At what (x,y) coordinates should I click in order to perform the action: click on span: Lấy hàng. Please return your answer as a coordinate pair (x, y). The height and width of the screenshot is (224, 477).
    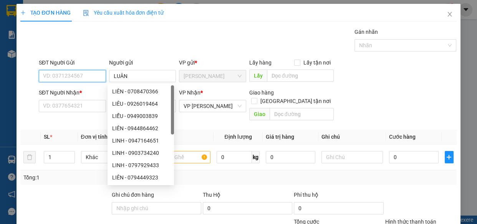
    Looking at the image, I should click on (261, 63).